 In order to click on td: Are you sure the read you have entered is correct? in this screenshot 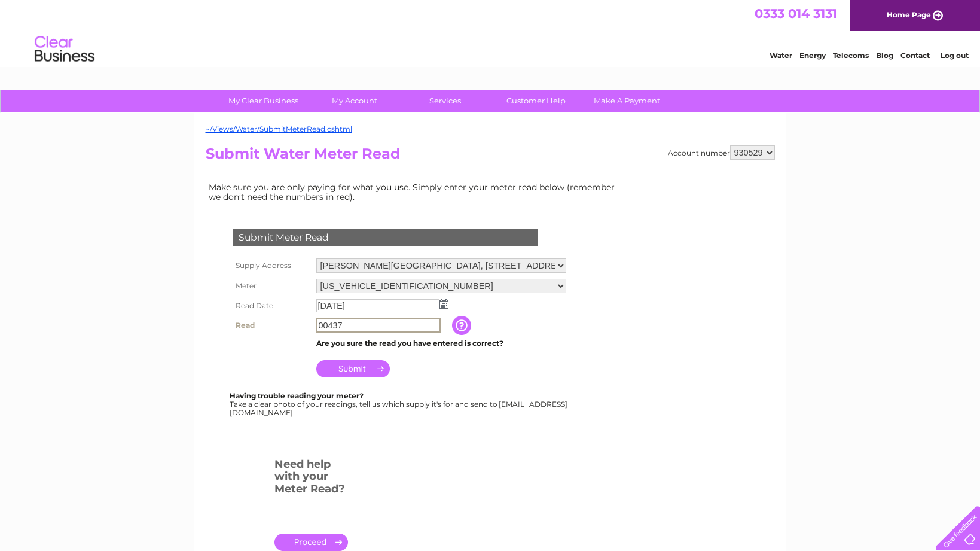, I will do `click(442, 343)`.